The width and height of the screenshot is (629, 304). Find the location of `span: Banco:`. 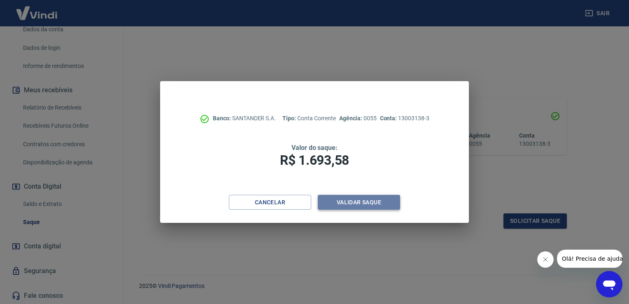

span: Banco: is located at coordinates (222, 118).